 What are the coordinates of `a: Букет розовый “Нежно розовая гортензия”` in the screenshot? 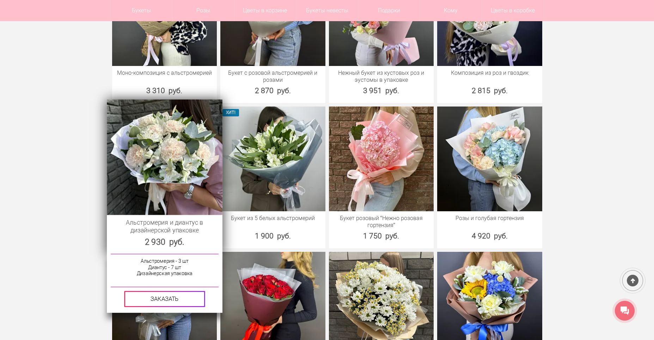 It's located at (382, 222).